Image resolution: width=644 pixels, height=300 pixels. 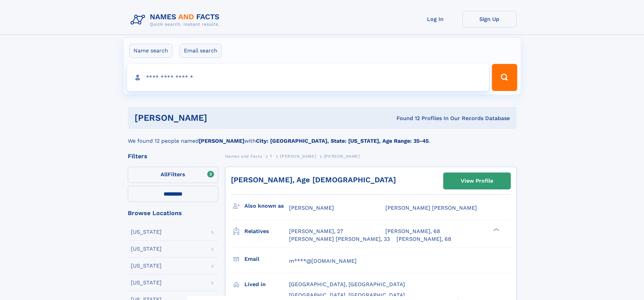 I want to click on img: Logo Names and Facts, so click(x=177, y=20).